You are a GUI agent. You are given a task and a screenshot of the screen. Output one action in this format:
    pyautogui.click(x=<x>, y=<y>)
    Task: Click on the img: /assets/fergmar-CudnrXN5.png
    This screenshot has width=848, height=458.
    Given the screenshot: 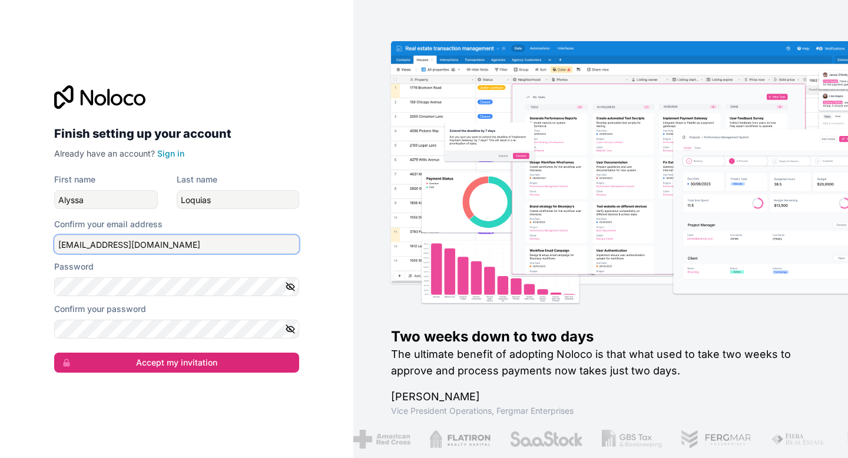 What is the action you would take?
    pyautogui.click(x=706, y=439)
    